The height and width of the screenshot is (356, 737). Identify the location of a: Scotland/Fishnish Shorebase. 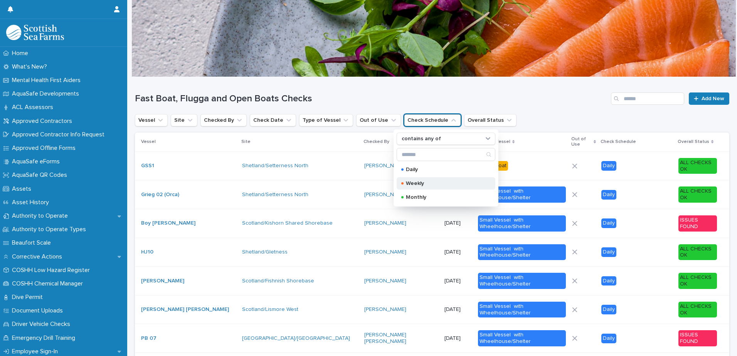
(278, 281).